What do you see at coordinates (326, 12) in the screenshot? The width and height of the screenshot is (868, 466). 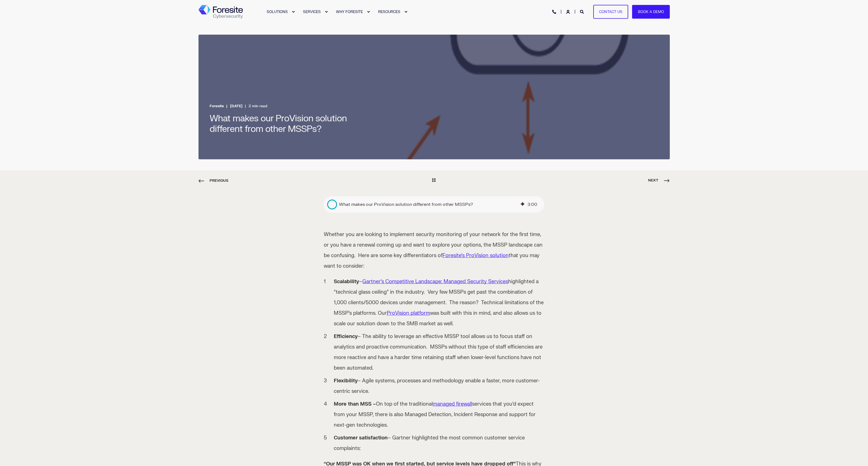 I see `div: Expand SERVICES` at bounding box center [326, 12].